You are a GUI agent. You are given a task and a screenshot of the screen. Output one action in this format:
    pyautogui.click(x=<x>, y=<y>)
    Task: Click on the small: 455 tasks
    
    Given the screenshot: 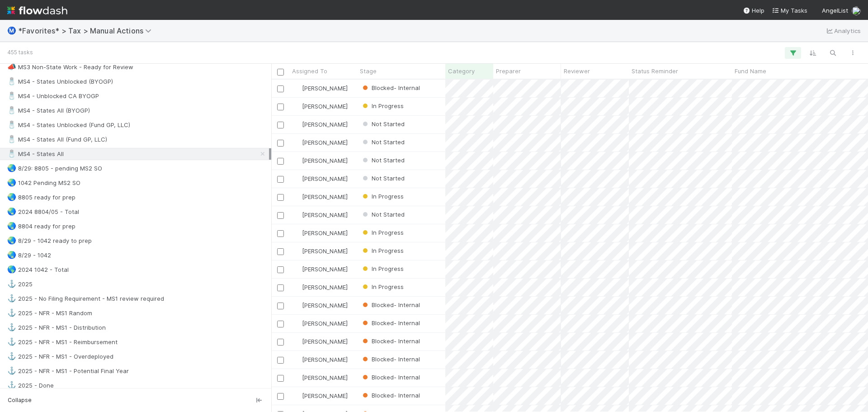 What is the action you would take?
    pyautogui.click(x=20, y=53)
    